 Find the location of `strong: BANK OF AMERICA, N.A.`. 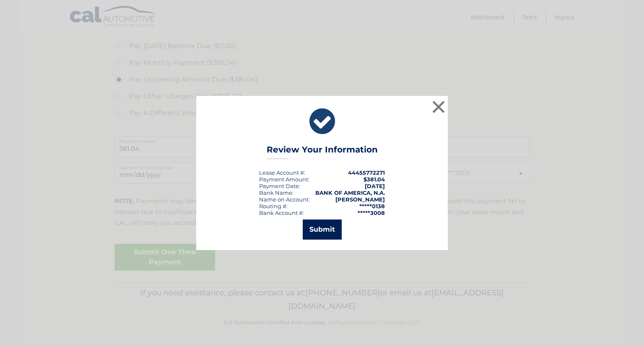

strong: BANK OF AMERICA, N.A. is located at coordinates (350, 193).